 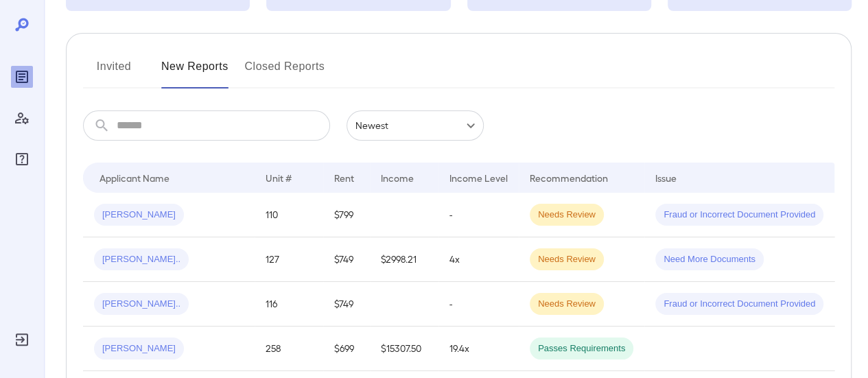 What do you see at coordinates (22, 118) in the screenshot?
I see `div: Manage Users` at bounding box center [22, 118].